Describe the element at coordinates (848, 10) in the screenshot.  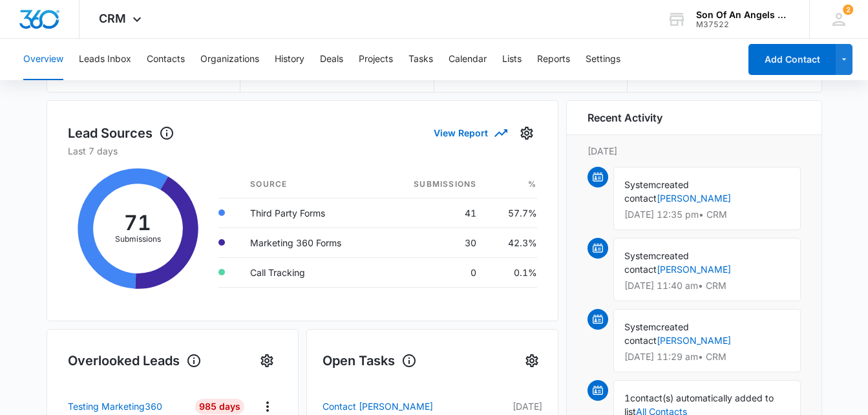
I see `span: 2` at that location.